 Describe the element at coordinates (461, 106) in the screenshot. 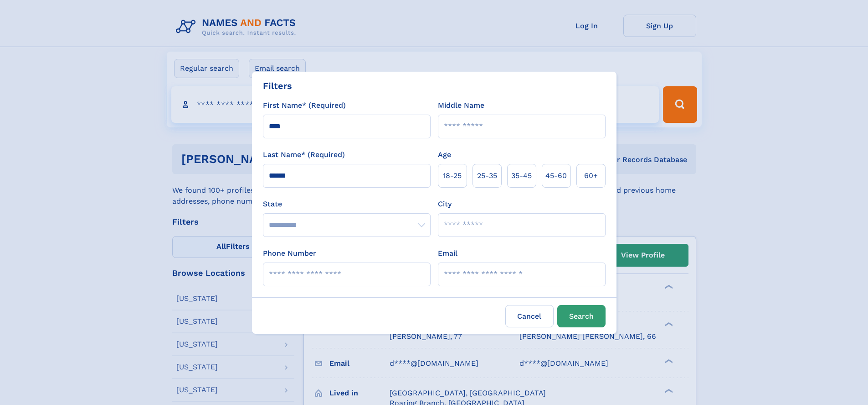

I see `label: Middle Name` at that location.